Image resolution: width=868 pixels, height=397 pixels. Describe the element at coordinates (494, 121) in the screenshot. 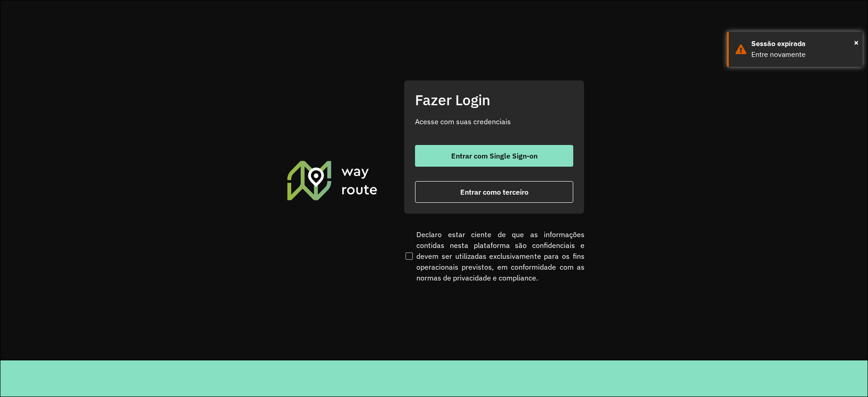

I see `p: Acesse com suas credenciais` at that location.